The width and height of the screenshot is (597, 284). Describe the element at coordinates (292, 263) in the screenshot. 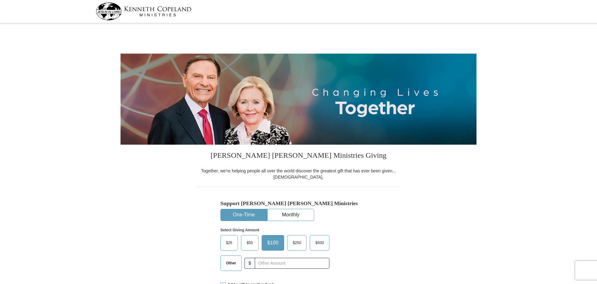

I see `input: Other Amount` at that location.